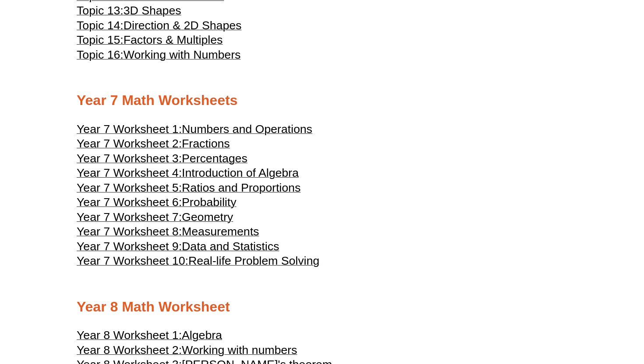  I want to click on a: Year 7 Worksheet 2:Fractions, so click(153, 145).